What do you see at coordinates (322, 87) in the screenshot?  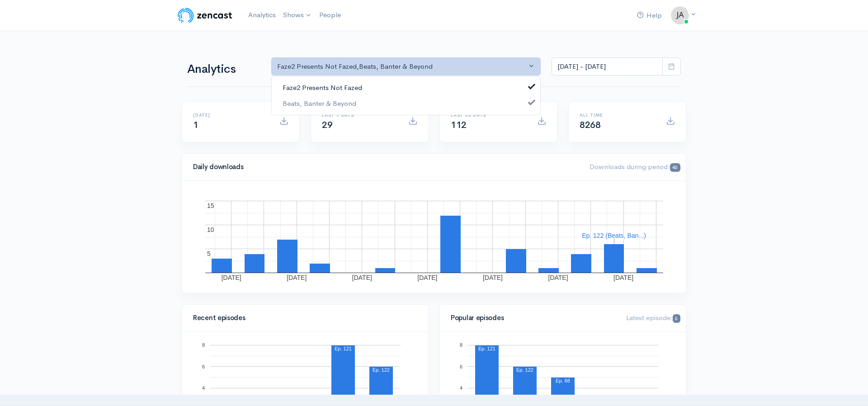 I see `span: Faze2 Presents Not Fazed` at bounding box center [322, 87].